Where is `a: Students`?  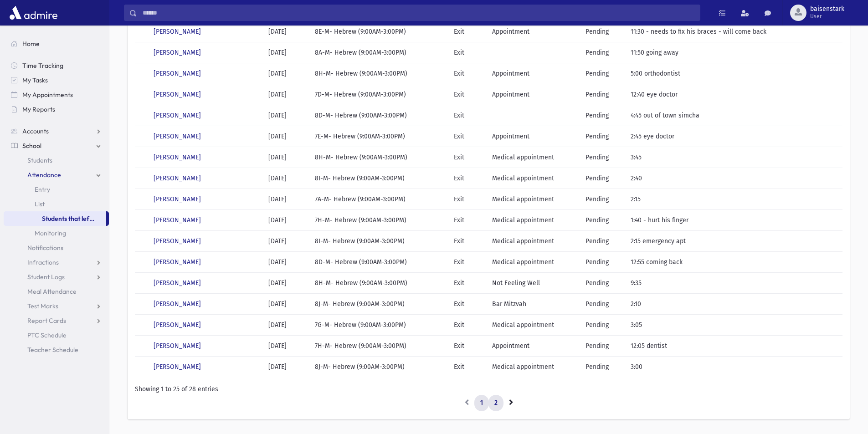
a: Students is located at coordinates (56, 160).